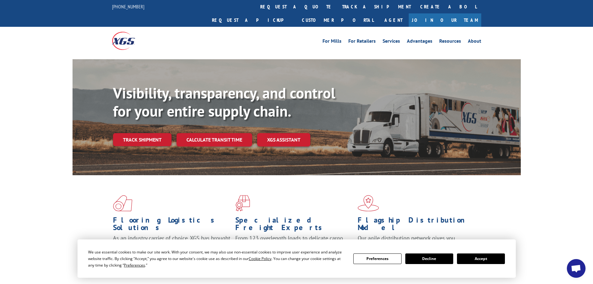 The image size is (593, 284). Describe the element at coordinates (338, 20) in the screenshot. I see `a: Customer Portal` at that location.